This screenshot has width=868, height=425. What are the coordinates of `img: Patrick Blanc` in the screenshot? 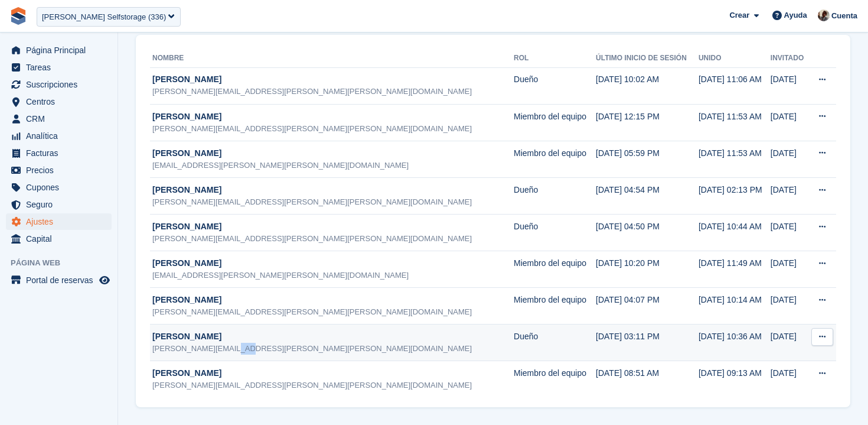 It's located at (824, 15).